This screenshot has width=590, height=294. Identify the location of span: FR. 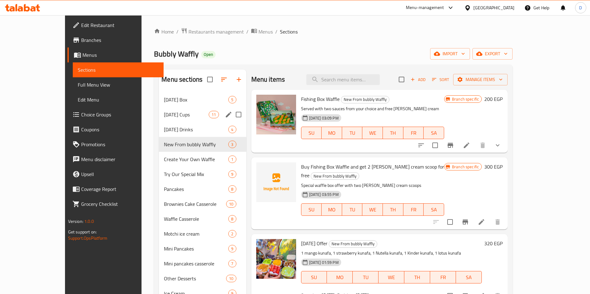
(413, 133).